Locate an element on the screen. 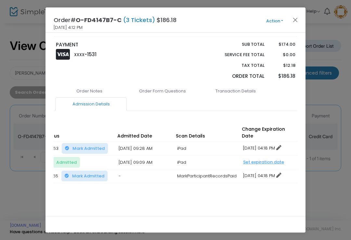 The width and height of the screenshot is (351, 240). button: Close is located at coordinates (295, 20).